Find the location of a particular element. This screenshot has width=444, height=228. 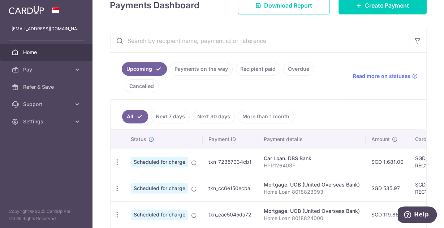

a: Overdue is located at coordinates (298, 69).